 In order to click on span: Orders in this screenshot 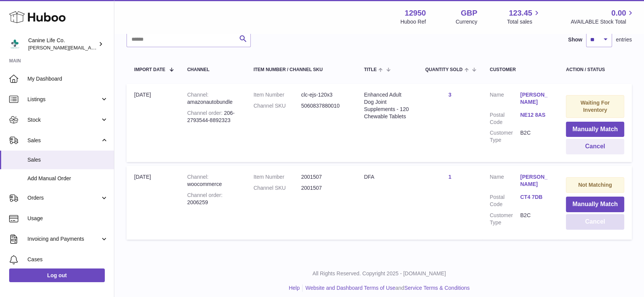, I will do `click(63, 198)`.